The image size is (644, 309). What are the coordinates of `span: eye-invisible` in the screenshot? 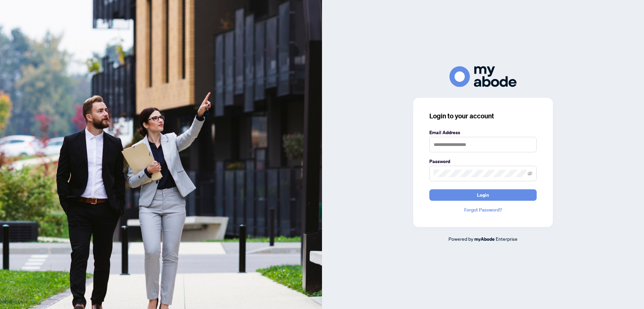 It's located at (530, 173).